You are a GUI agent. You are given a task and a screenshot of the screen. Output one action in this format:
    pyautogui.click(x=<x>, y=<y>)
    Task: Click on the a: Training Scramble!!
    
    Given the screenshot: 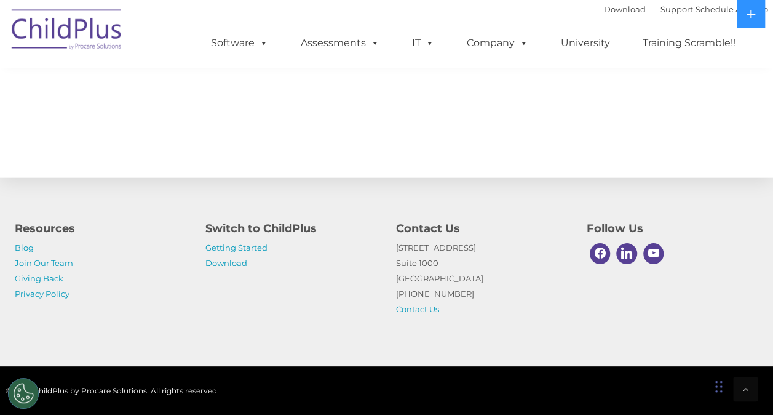 What is the action you would take?
    pyautogui.click(x=689, y=43)
    